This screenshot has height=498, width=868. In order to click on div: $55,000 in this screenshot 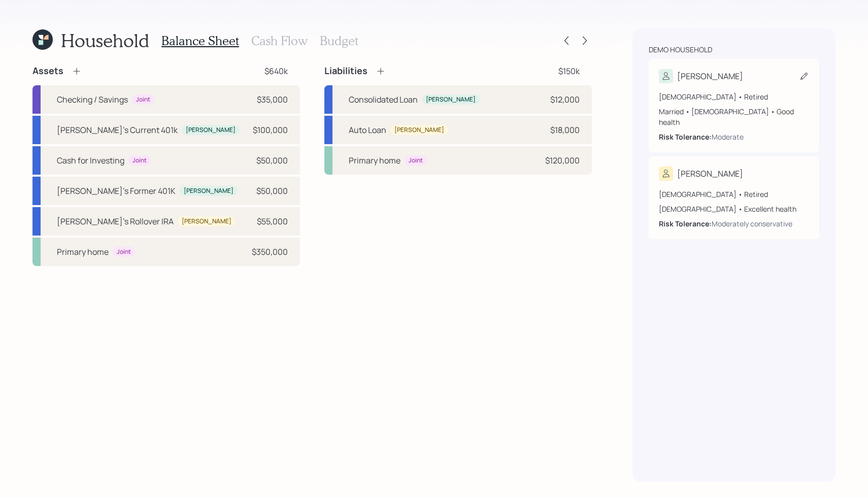, I will do `click(272, 221)`.